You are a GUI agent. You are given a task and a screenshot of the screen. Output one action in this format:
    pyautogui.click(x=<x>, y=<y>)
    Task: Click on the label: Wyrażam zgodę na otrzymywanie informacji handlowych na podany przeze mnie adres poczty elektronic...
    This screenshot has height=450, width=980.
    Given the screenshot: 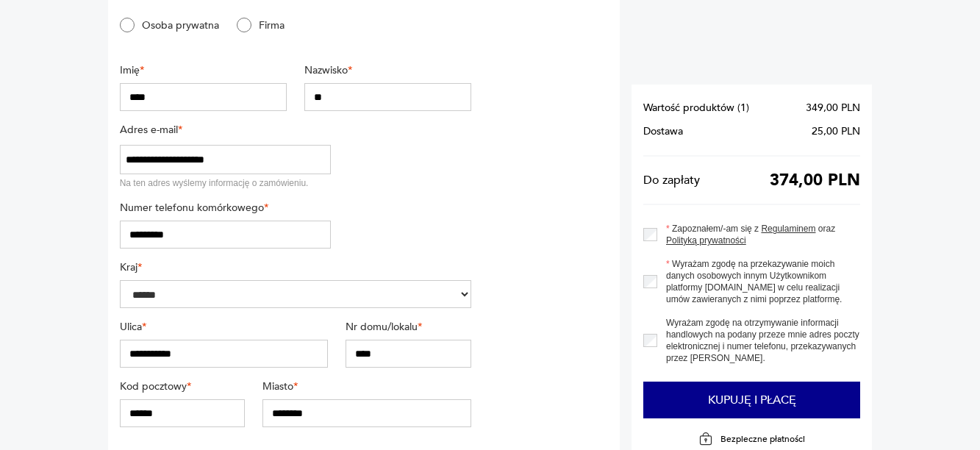 What is the action you would take?
    pyautogui.click(x=758, y=340)
    